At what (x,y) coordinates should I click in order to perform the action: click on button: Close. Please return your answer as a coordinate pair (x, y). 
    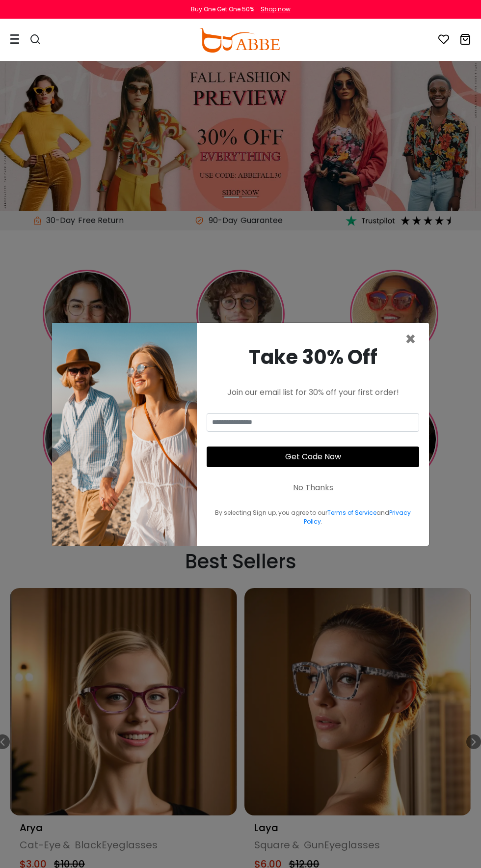
    Looking at the image, I should click on (410, 339).